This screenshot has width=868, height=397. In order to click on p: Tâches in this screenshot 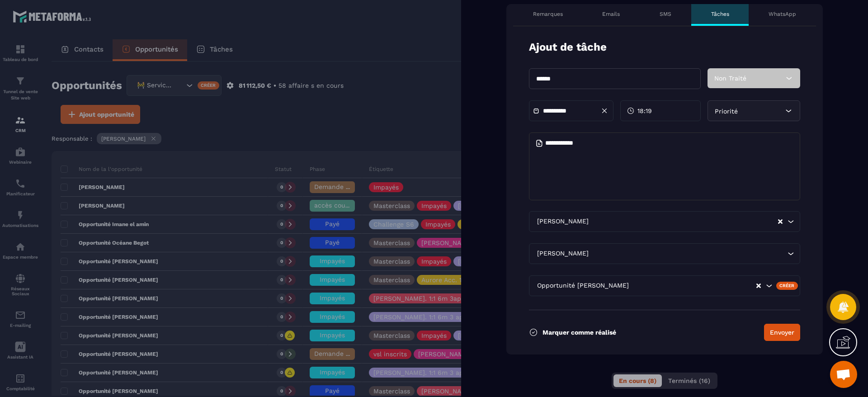, I will do `click(720, 14)`.